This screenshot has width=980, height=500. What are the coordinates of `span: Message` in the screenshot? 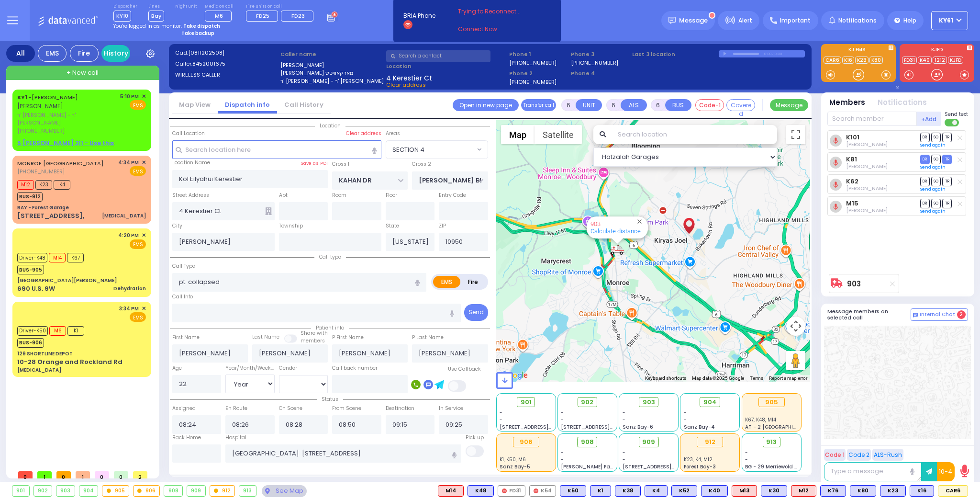 It's located at (693, 21).